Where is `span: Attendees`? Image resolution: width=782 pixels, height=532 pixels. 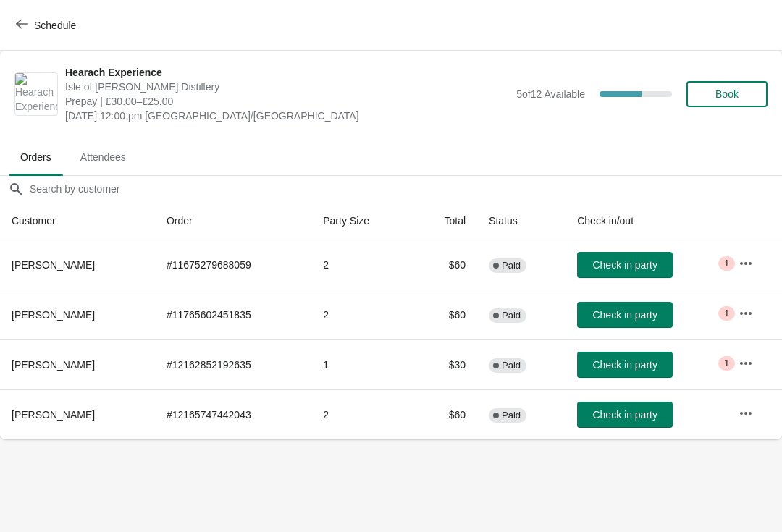 span: Attendees is located at coordinates (102, 157).